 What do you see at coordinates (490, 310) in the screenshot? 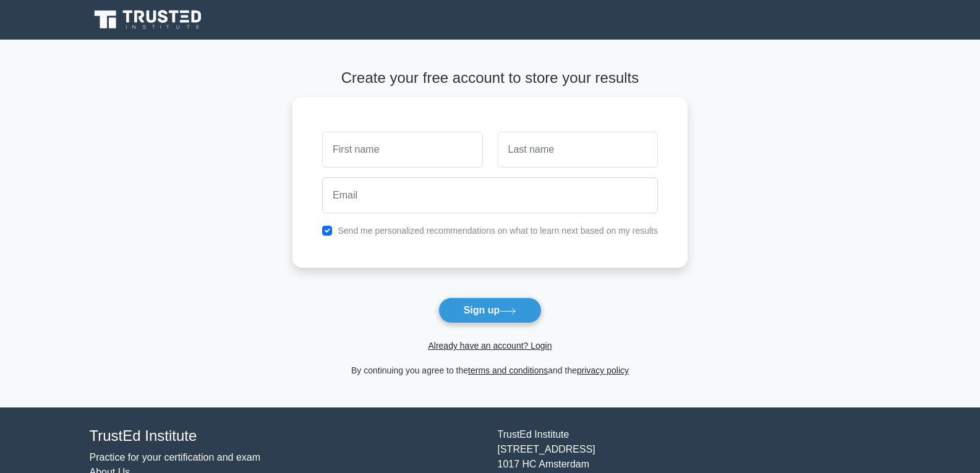
I see `button: Sign up` at bounding box center [490, 310].